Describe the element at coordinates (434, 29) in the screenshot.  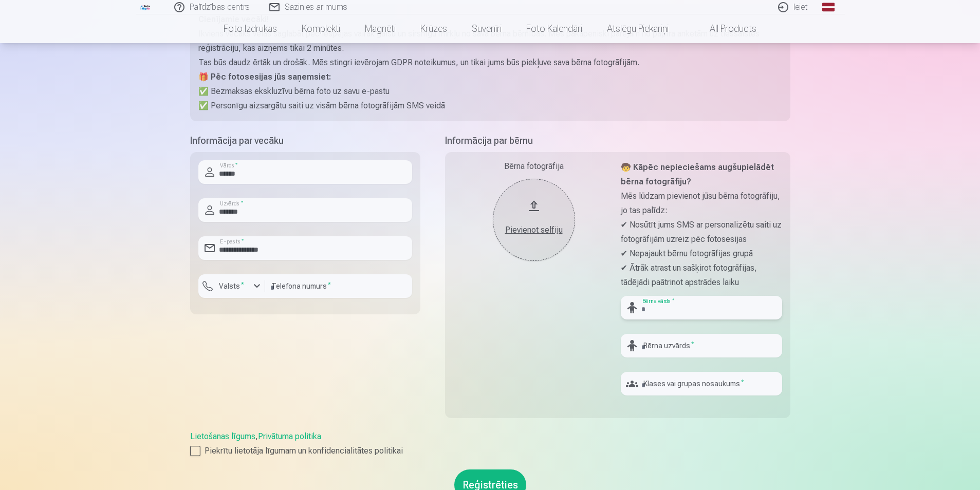
I see `a: Krūzes` at that location.